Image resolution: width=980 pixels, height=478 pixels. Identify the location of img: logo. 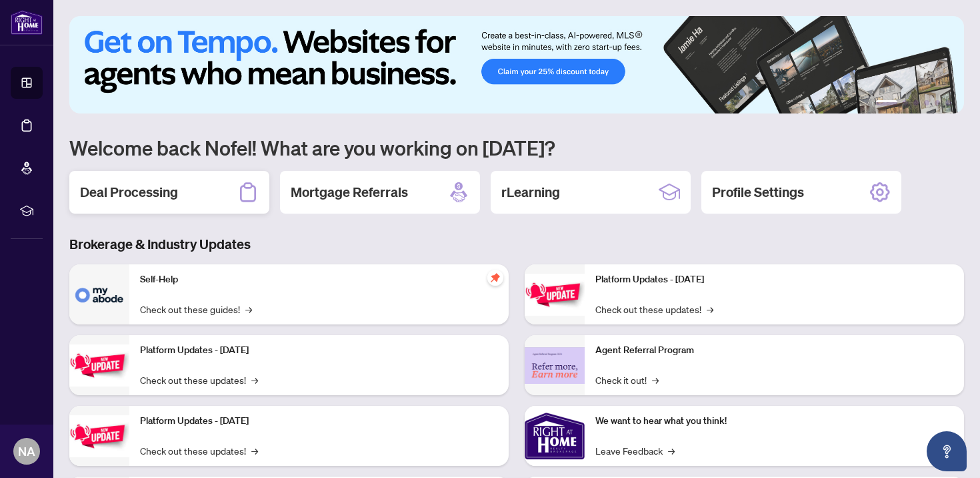
(26, 22).